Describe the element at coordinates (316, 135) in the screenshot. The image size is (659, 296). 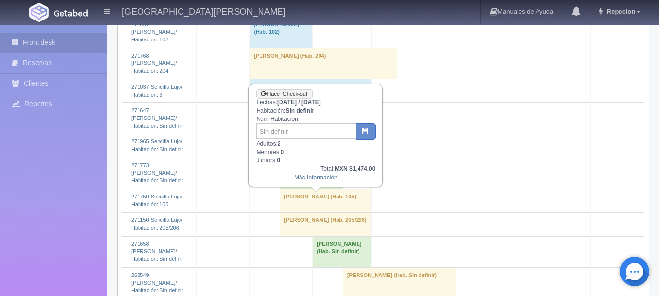
I see `div: Fechas: Habitación: Núm Habitación: Adultos: Menores: Juniors:` at that location.